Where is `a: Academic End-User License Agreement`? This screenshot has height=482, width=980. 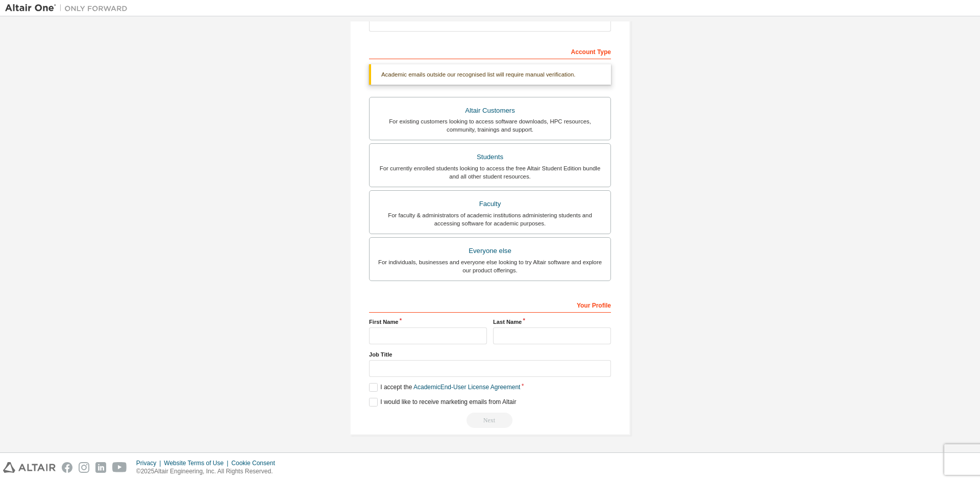 a: Academic End-User License Agreement is located at coordinates (466, 387).